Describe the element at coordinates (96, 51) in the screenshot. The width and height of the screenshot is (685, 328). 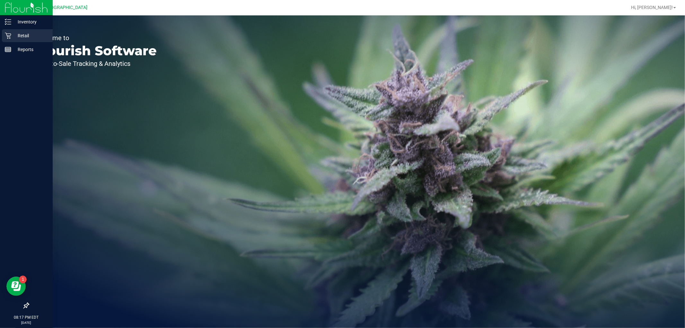
I see `p: Flourish Software` at that location.